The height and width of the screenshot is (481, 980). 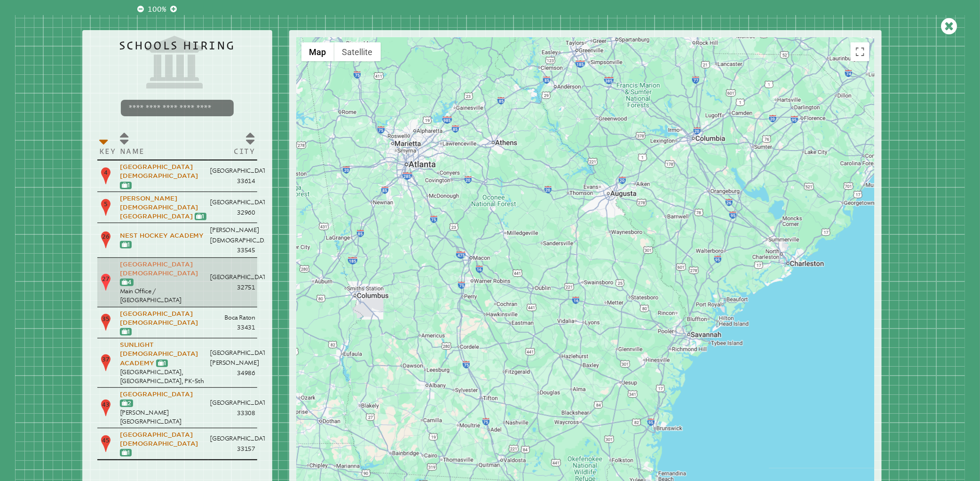 I want to click on p: City, so click(x=233, y=151).